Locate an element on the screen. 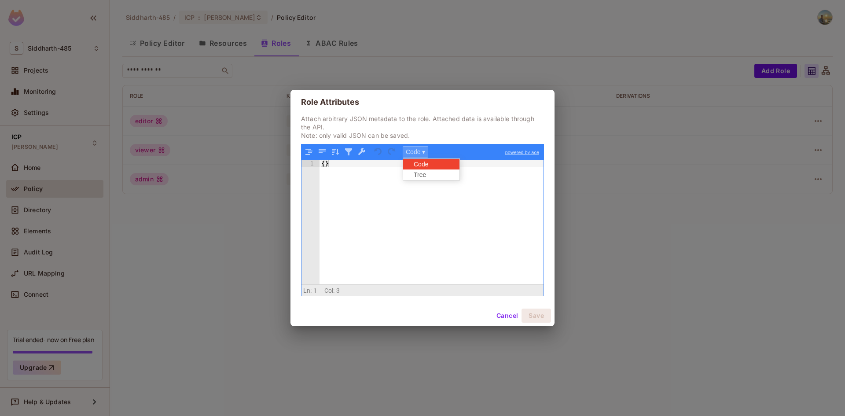 The height and width of the screenshot is (416, 845). h2: Role Attributes is located at coordinates (422, 102).